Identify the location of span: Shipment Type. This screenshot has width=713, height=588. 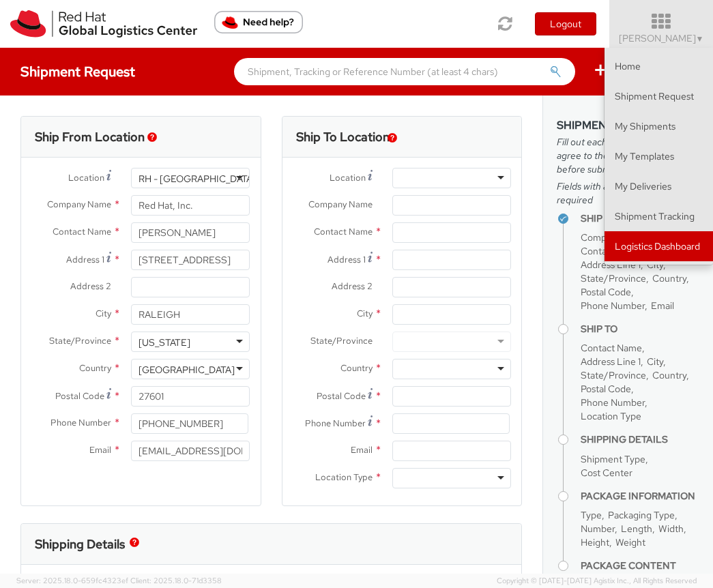
(612, 458).